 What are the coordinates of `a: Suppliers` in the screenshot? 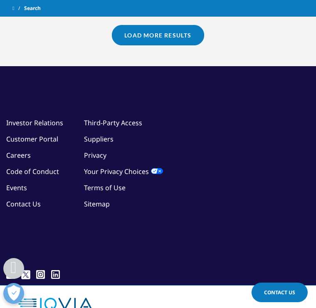 It's located at (99, 139).